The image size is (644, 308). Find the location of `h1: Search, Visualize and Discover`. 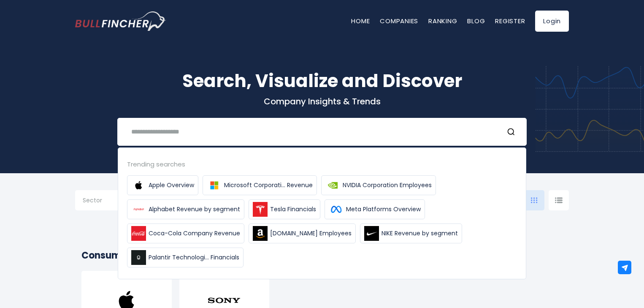

h1: Search, Visualize and Discover is located at coordinates (322, 81).